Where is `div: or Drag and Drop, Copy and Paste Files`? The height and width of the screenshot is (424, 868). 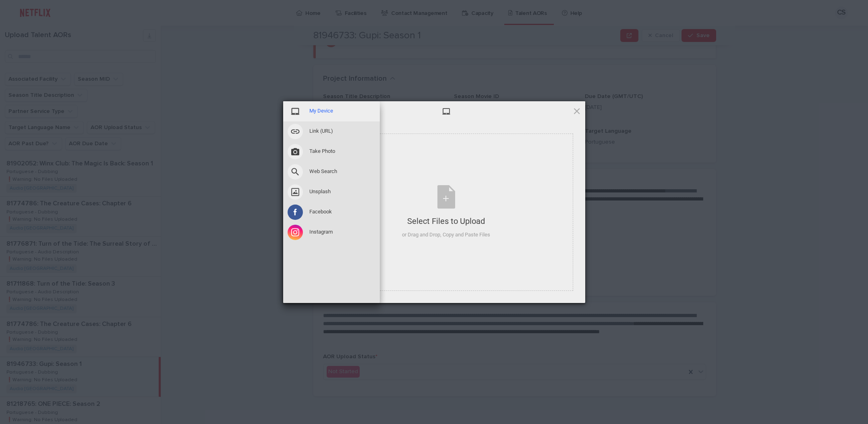
div: or Drag and Drop, Copy and Paste Files is located at coordinates (446, 235).